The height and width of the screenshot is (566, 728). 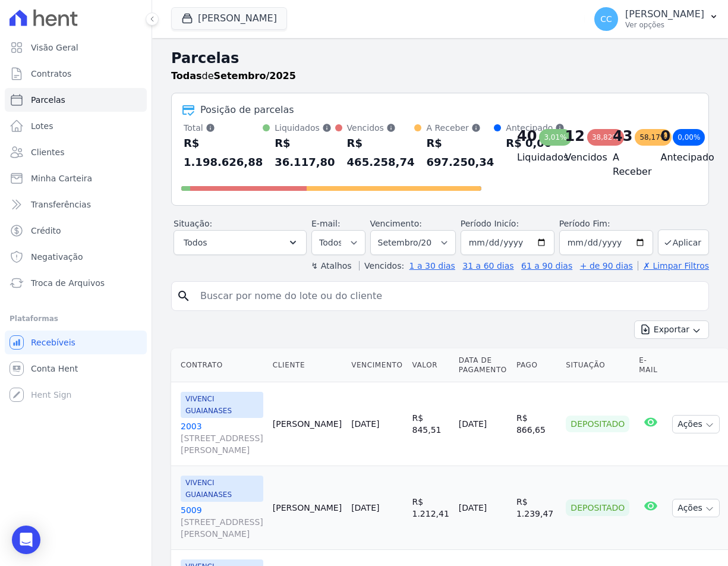 I want to click on span: Negativação, so click(x=57, y=257).